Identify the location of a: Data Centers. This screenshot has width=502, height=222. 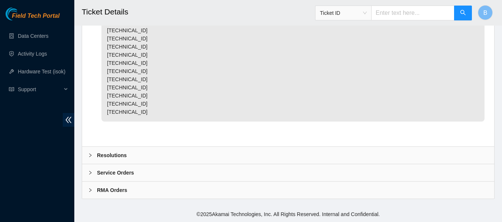
(33, 36).